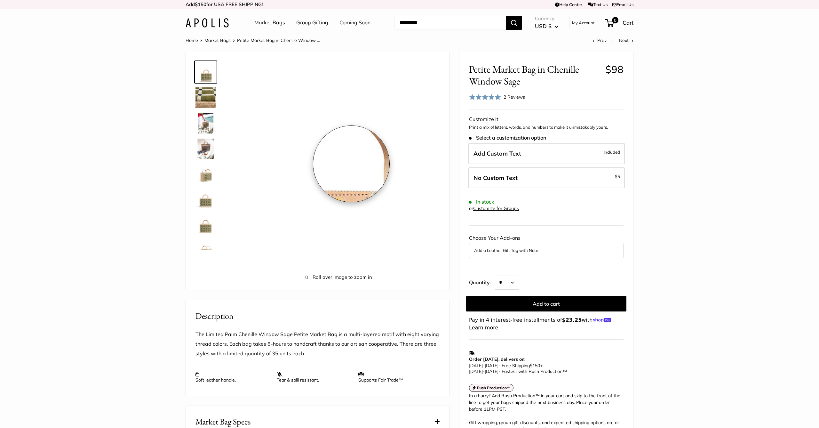 The height and width of the screenshot is (428, 819). What do you see at coordinates (614, 69) in the screenshot?
I see `span: $98` at bounding box center [614, 69].